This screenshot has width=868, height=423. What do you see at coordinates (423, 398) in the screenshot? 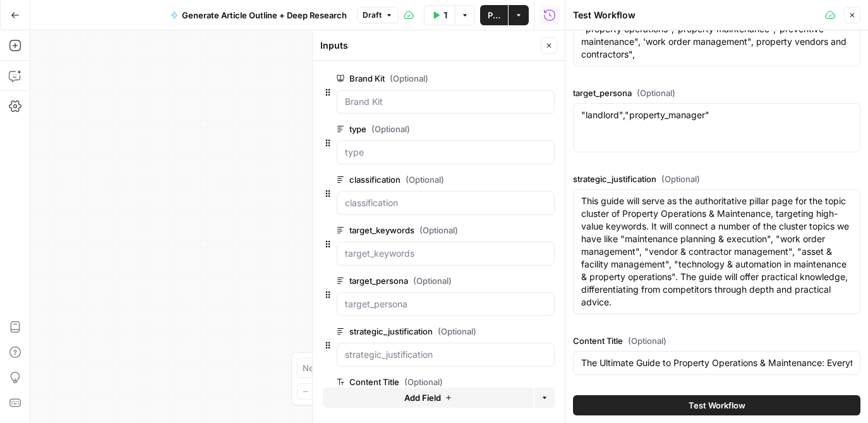
I see `span: Add Field` at bounding box center [423, 398].